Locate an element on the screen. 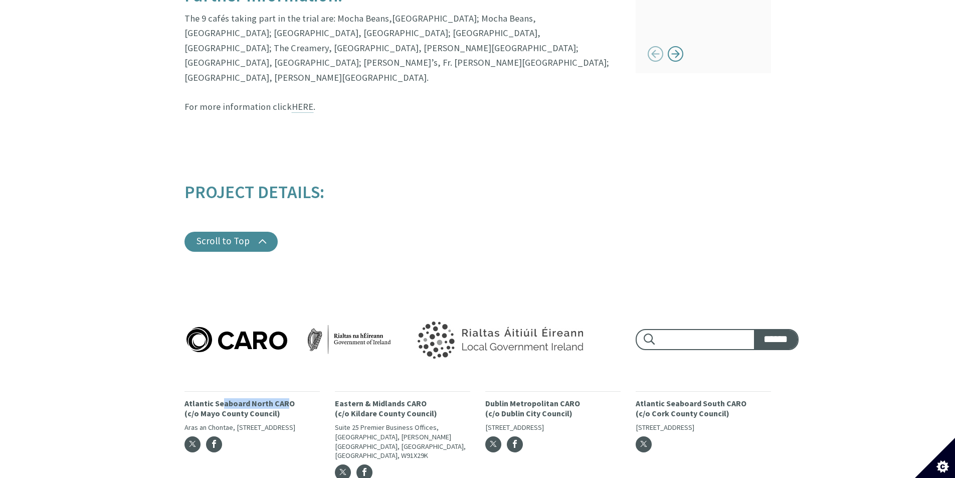 Image resolution: width=955 pixels, height=478 pixels. button: Scroll to Top is located at coordinates (231, 242).